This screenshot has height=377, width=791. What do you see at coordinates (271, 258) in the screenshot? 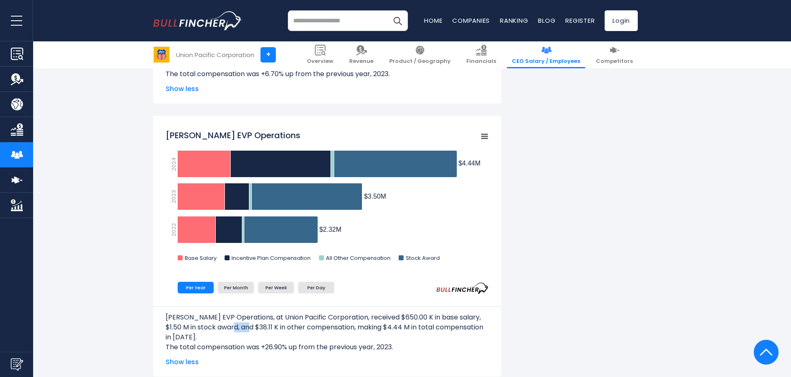
I see `text: Incentive Plan Compensation` at bounding box center [271, 258].